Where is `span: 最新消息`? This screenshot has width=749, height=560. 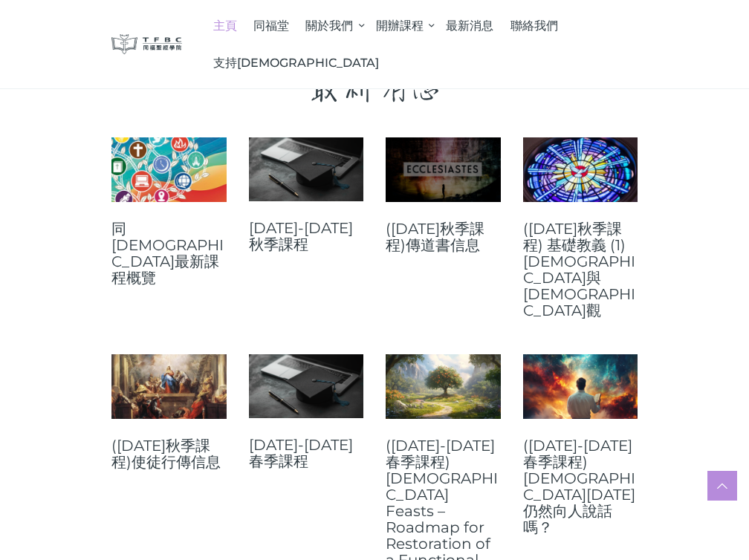
span: 最新消息 is located at coordinates (469, 25).